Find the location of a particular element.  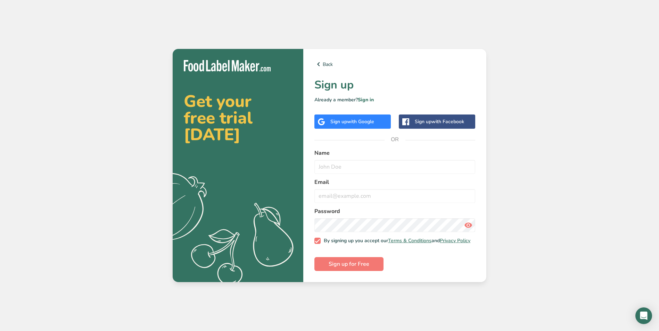

a: Sign in is located at coordinates (366, 100).